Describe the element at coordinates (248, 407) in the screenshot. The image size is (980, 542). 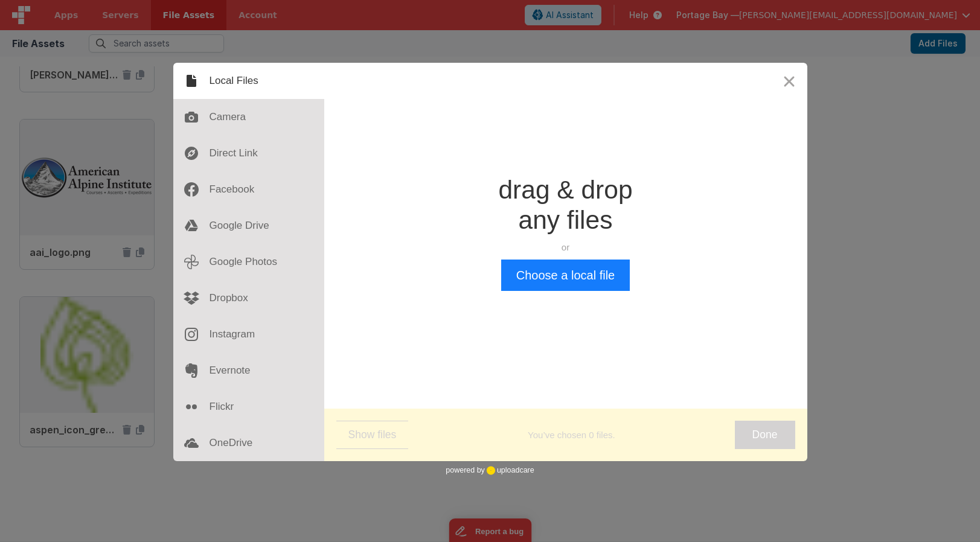
I see `div: Flickr` at that location.